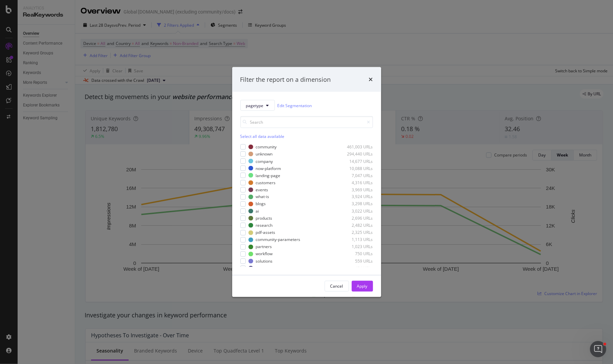  Describe the element at coordinates (362, 286) in the screenshot. I see `button: Apply` at that location.